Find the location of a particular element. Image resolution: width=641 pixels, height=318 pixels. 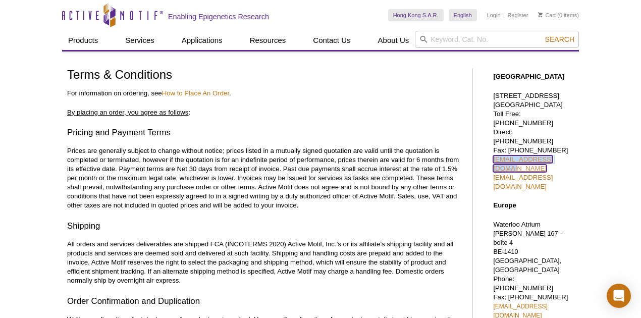

h2: Enabling Epigenetics Research is located at coordinates (219, 17).